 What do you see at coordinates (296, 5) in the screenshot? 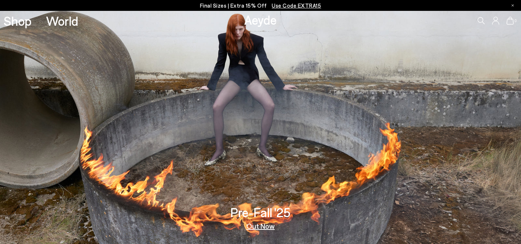
I see `span: Navigate to /collections/ss25-final-sizes` at bounding box center [296, 5].